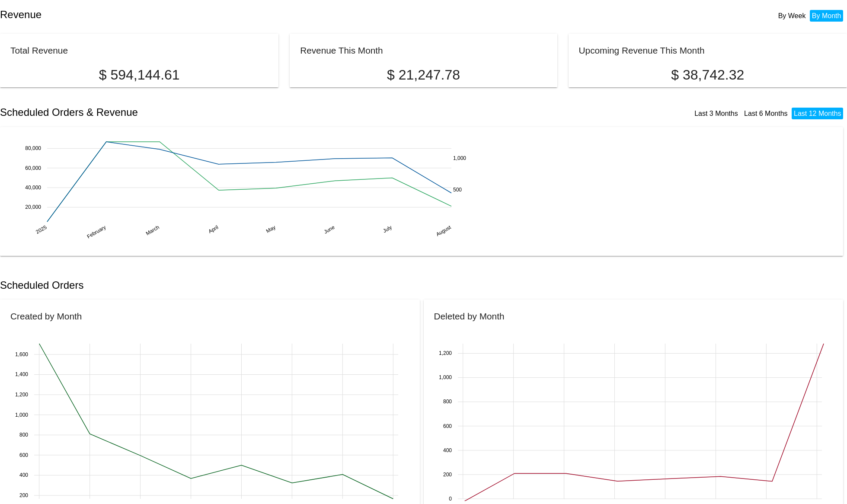 The image size is (847, 504). What do you see at coordinates (387, 229) in the screenshot?
I see `text: July` at bounding box center [387, 229].